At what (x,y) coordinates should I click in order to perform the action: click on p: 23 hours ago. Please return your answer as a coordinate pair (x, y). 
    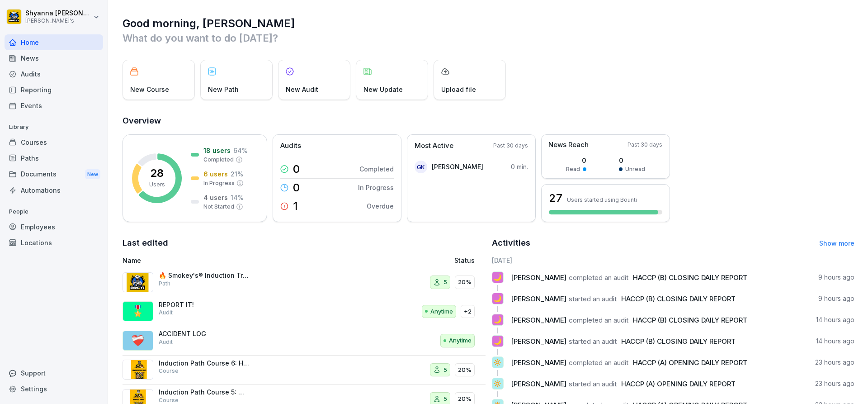
    Looking at the image, I should click on (835, 362).